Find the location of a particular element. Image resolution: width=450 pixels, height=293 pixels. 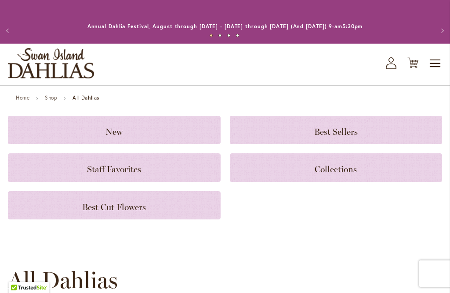

span: New is located at coordinates (114, 132).